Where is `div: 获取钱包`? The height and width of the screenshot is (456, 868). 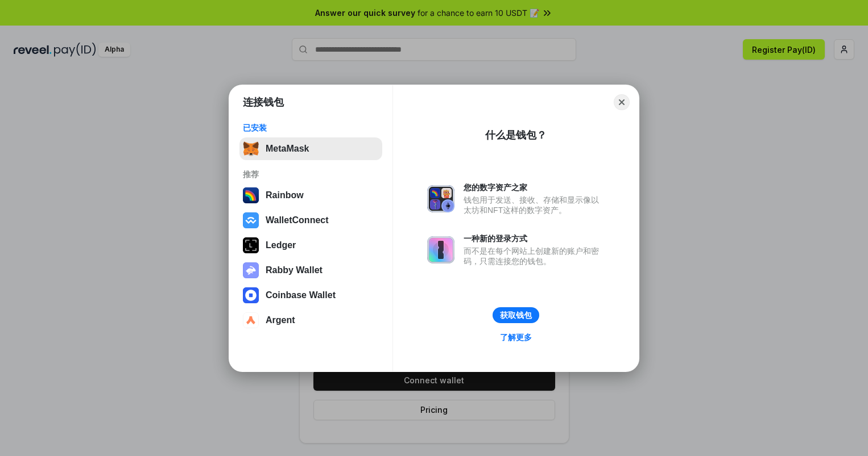
div: 获取钱包 is located at coordinates (516, 315).